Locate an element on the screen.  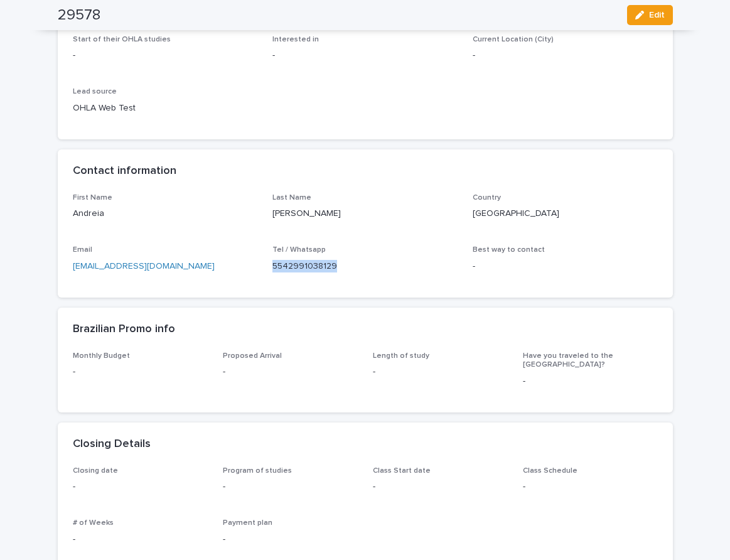
span: Lead source is located at coordinates (95, 92).